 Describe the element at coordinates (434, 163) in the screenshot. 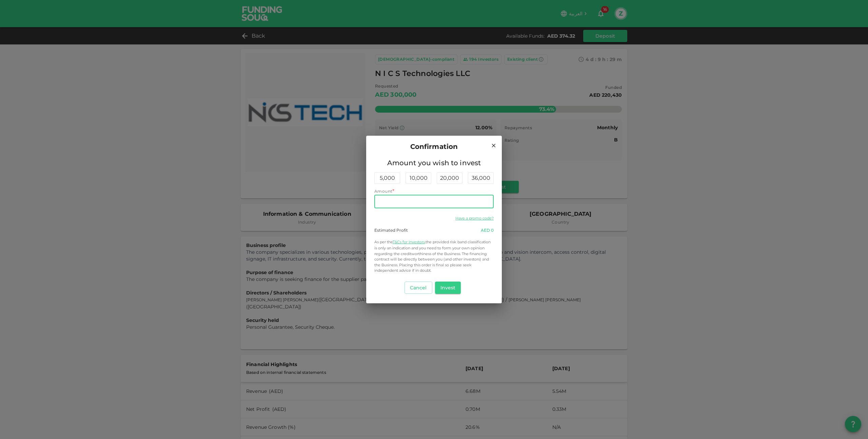

I see `span: Amount you wish to invest` at that location.